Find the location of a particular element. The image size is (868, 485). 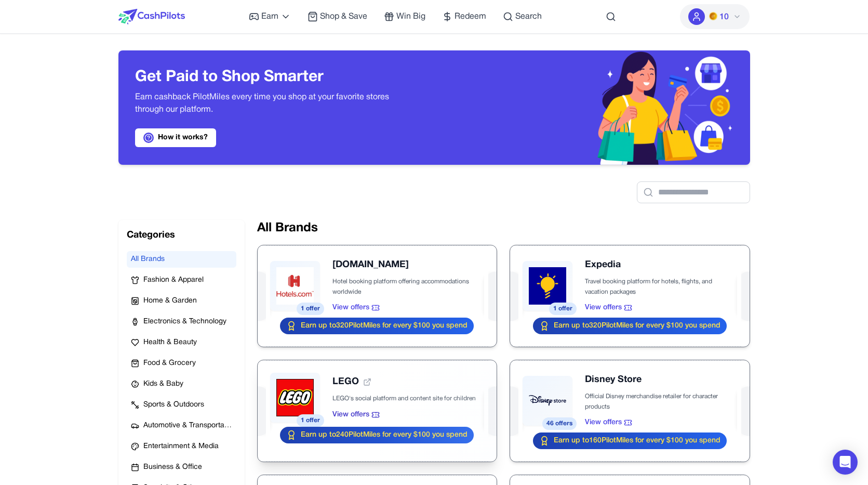

button: PMs10 is located at coordinates (715, 17).